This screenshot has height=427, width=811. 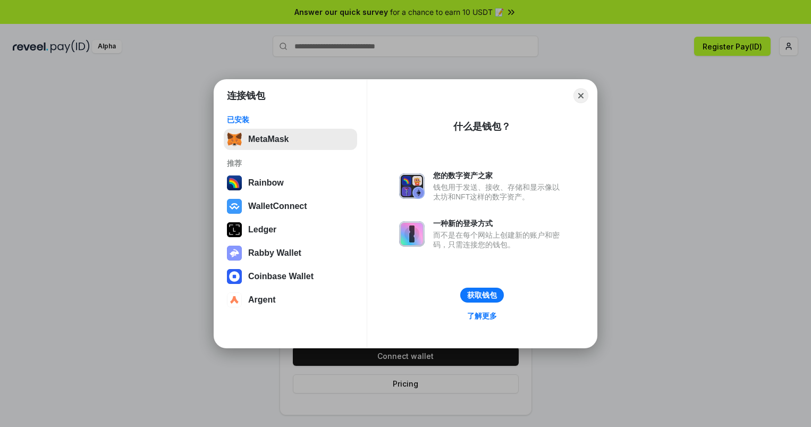 I want to click on img: svg+xml,%3Csvg%20xmlns%3D%22http%3A%2F%2Fwww.w3.org%2F2000%2Fsvg%22%20width%3D%2228%22%20height%3..., so click(x=234, y=230).